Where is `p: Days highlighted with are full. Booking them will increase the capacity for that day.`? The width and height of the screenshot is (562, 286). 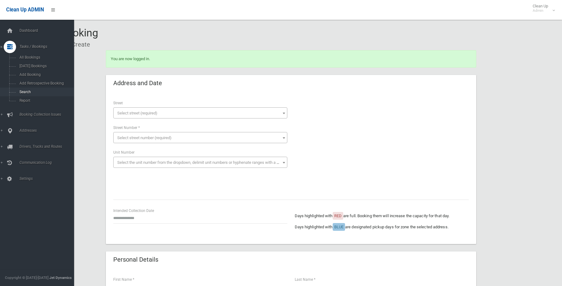 p: Days highlighted with are full. Booking them will increase the capacity for that day. is located at coordinates (382, 216).